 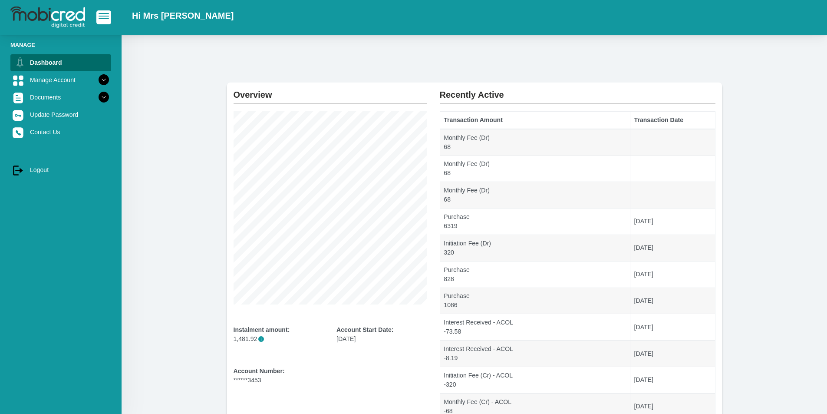 I want to click on span: i, so click(x=261, y=339).